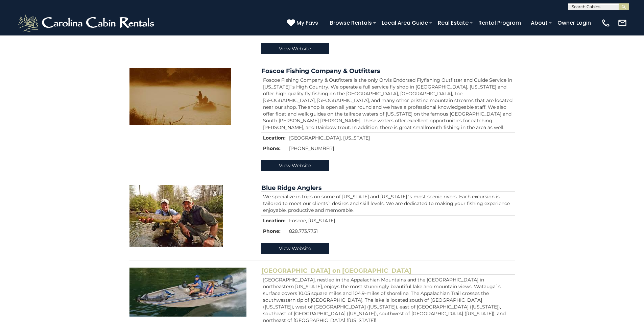 The height and width of the screenshot is (322, 644). What do you see at coordinates (404, 22) in the screenshot?
I see `a: Local Area Guide` at bounding box center [404, 22].